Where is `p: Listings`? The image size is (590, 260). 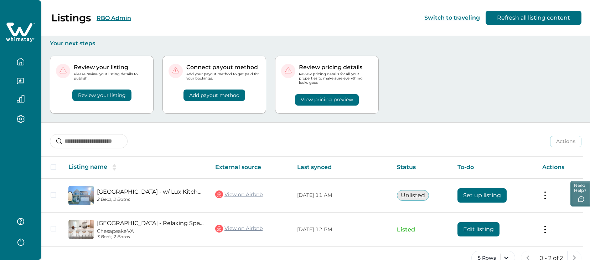
p: Listings is located at coordinates (71, 18).